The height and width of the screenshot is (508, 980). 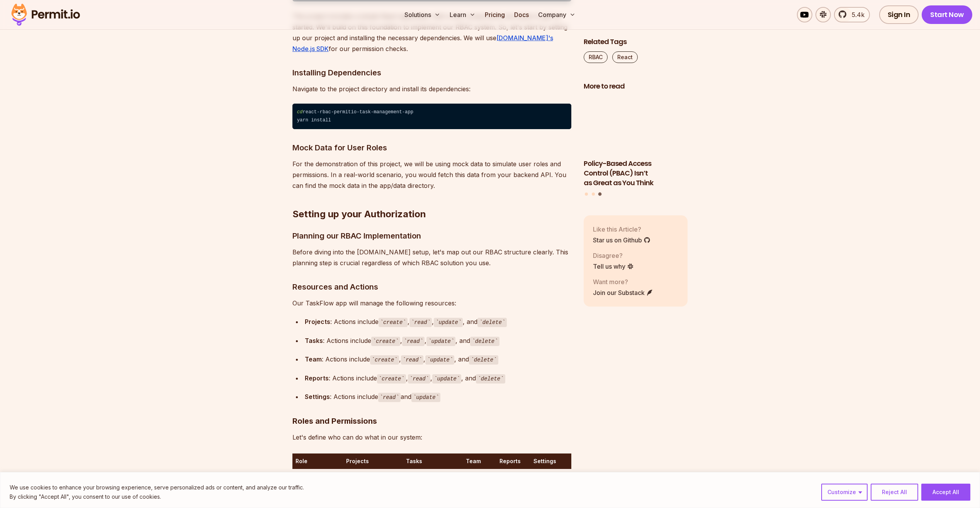 I want to click on a: RBAC, so click(x=596, y=57).